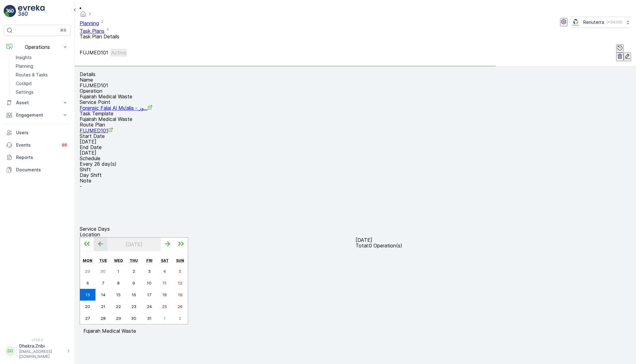 The width and height of the screenshot is (636, 364). What do you see at coordinates (149, 307) in the screenshot?
I see `abbr: October 24, 2025` at bounding box center [149, 307].